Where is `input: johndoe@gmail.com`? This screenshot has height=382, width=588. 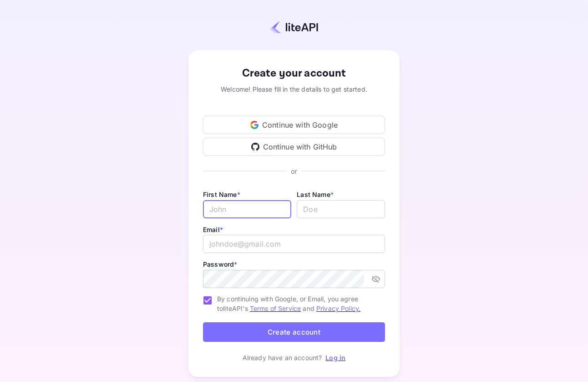 input: johndoe@gmail.com is located at coordinates (294, 244).